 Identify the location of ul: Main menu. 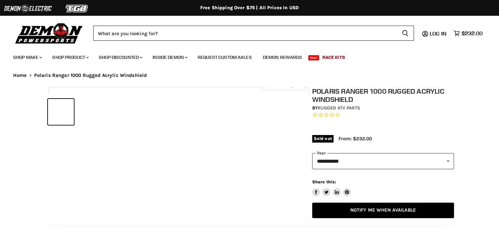
(245, 56).